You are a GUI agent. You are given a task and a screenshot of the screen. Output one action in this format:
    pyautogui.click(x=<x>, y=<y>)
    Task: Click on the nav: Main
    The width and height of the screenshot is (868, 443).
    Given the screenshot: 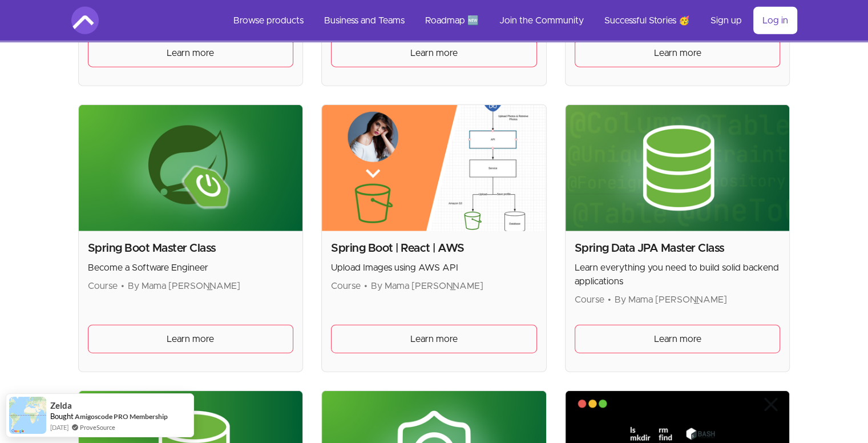 What is the action you would take?
    pyautogui.click(x=511, y=20)
    